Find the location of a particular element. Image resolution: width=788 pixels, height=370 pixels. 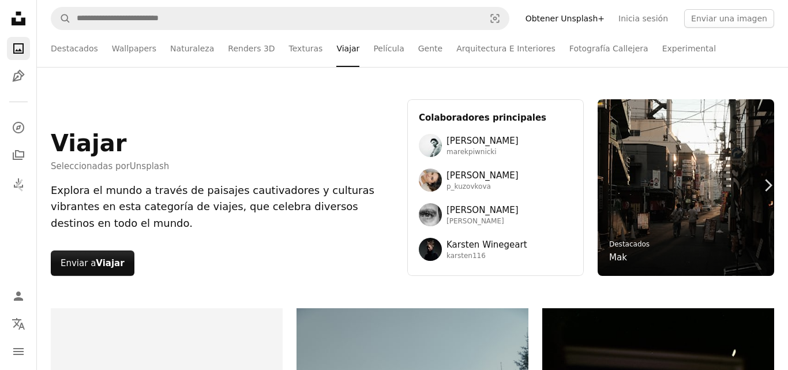

a: Renders 3D is located at coordinates (251, 48).